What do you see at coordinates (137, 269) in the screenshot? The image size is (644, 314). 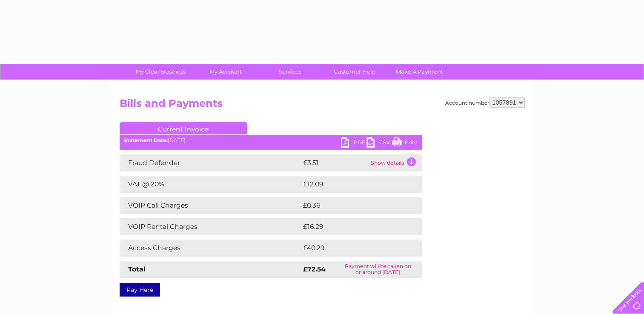 I see `strong: Total` at bounding box center [137, 269].